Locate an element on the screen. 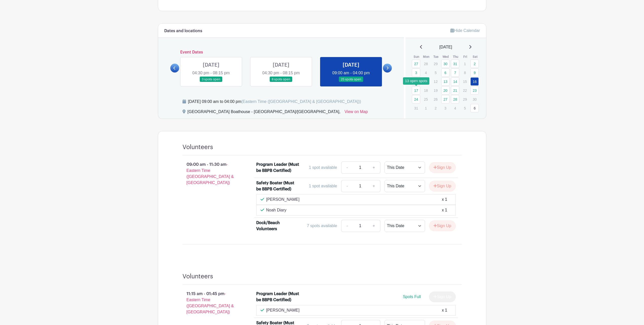 The width and height of the screenshot is (644, 325). th: Thu is located at coordinates (455, 57).